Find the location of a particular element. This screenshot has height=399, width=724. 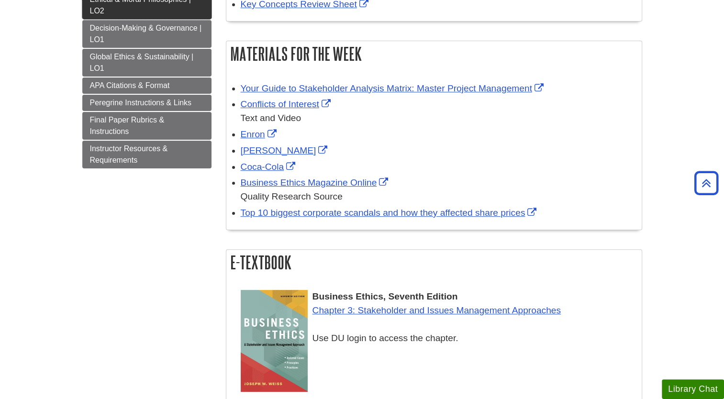

a: Peregrine Instructions & Links is located at coordinates (147, 103).